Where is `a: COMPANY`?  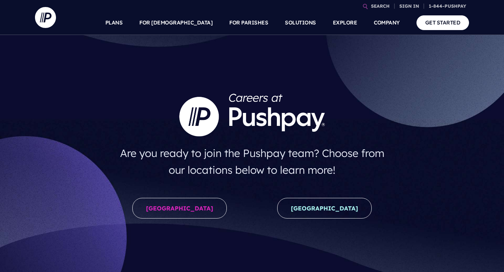 a: COMPANY is located at coordinates (386, 23).